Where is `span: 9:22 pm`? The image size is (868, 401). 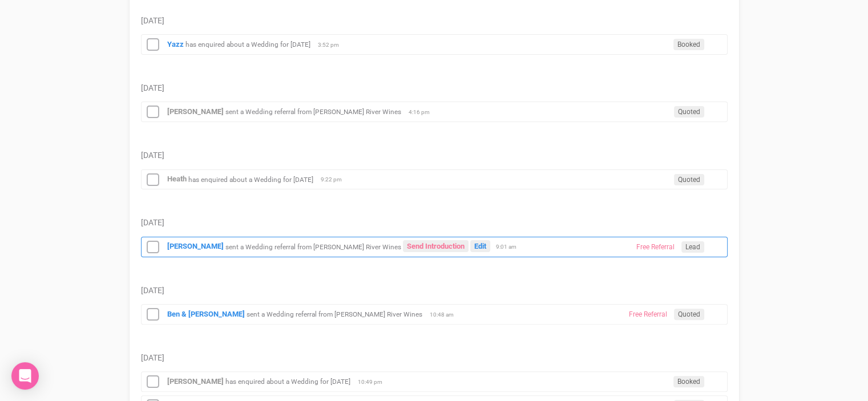
span: 9:22 pm is located at coordinates (335, 179).